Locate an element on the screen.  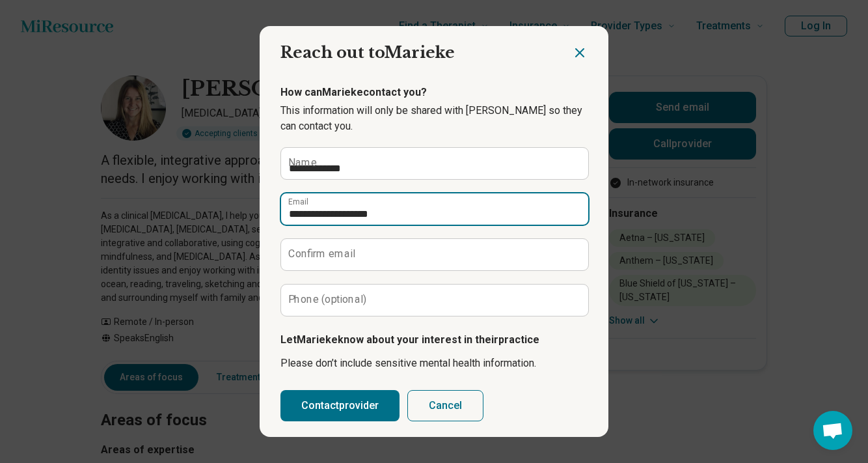
span: Reach out to Marieke is located at coordinates (367, 52).